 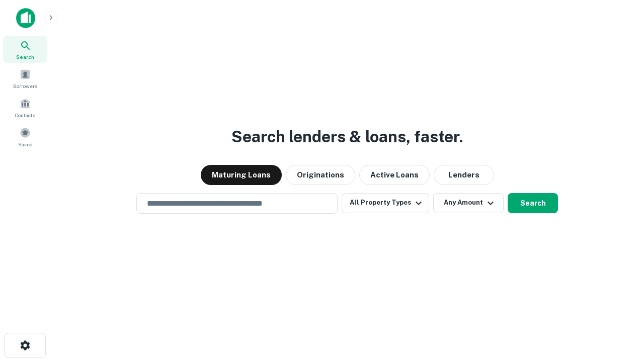 I want to click on a: Contacts, so click(x=25, y=108).